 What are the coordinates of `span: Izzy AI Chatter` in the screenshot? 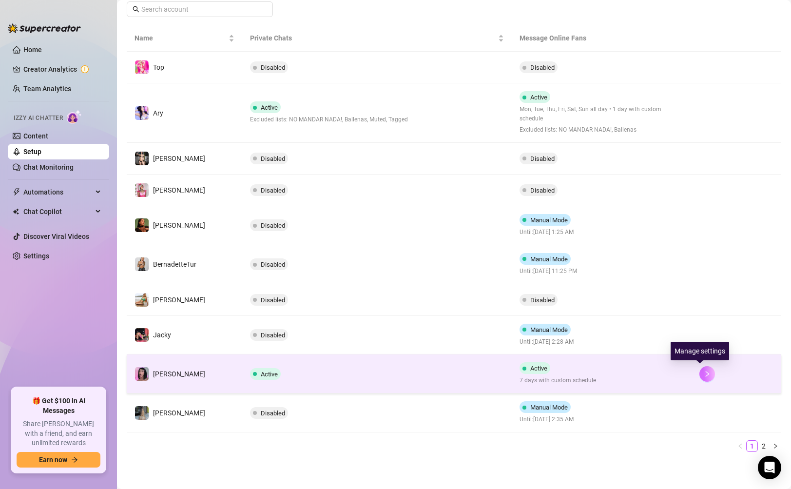 It's located at (38, 118).